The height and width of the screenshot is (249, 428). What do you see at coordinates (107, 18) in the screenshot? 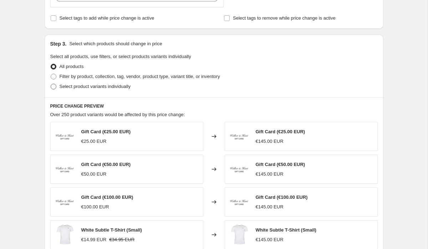
I see `span: Select tags to add while price change is active` at bounding box center [107, 18].